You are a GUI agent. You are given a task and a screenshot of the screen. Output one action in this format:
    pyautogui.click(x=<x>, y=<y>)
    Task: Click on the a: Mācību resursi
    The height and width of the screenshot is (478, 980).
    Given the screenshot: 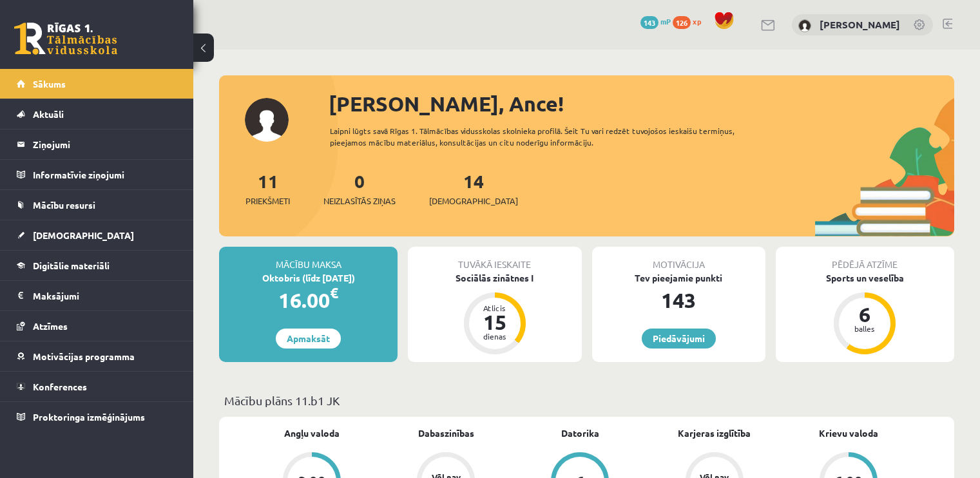 What is the action you would take?
    pyautogui.click(x=96, y=205)
    